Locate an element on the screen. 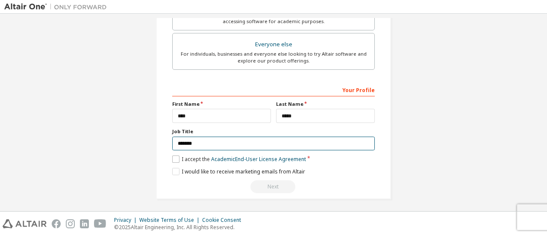  img: Altair One is located at coordinates (58, 7).